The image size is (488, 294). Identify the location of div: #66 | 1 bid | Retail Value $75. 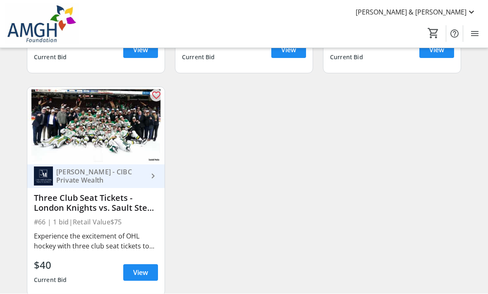
(96, 222).